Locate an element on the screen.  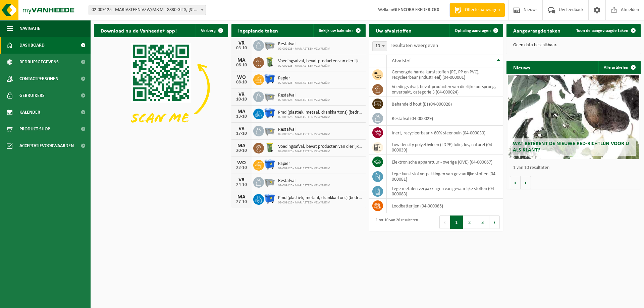
div: 08-10 is located at coordinates (241, 82).